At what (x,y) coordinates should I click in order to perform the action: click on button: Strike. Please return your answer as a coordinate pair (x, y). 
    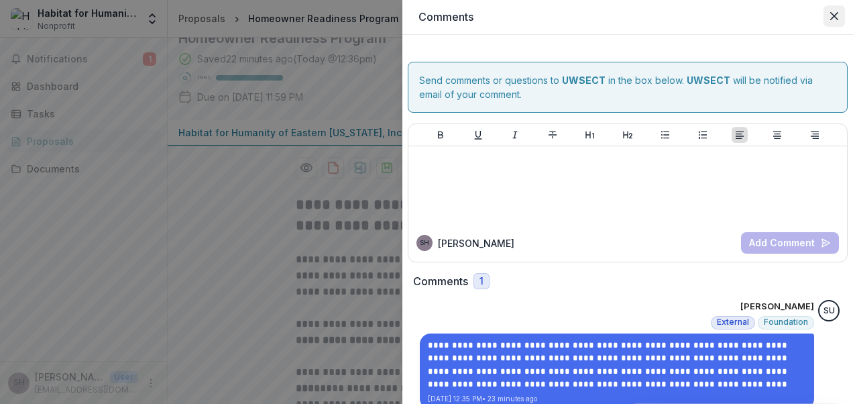
    Looking at the image, I should click on (553, 135).